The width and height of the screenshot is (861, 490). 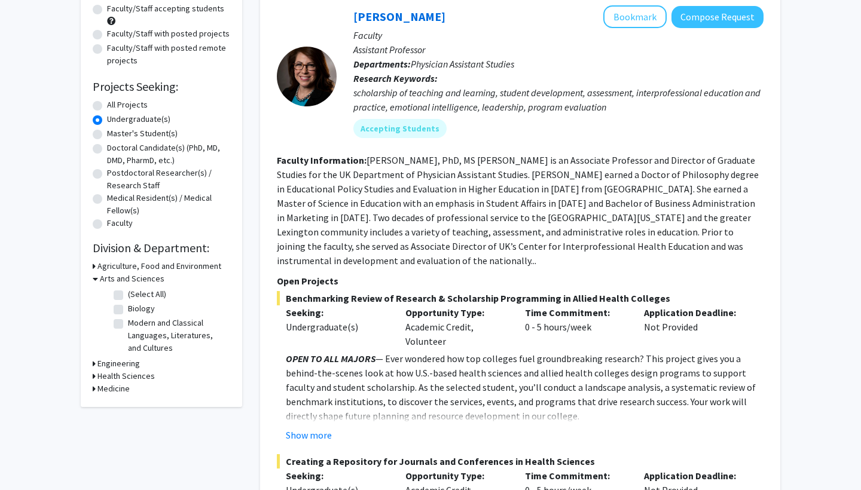 What do you see at coordinates (126, 376) in the screenshot?
I see `h3: Health Sciences` at bounding box center [126, 376].